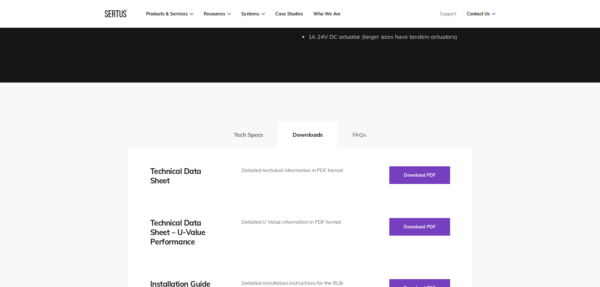  What do you see at coordinates (253, 14) in the screenshot?
I see `a: Systems` at bounding box center [253, 14].